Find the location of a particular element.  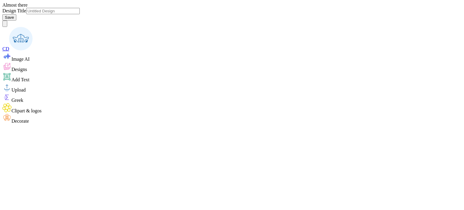

span: Greek is located at coordinates (17, 100).